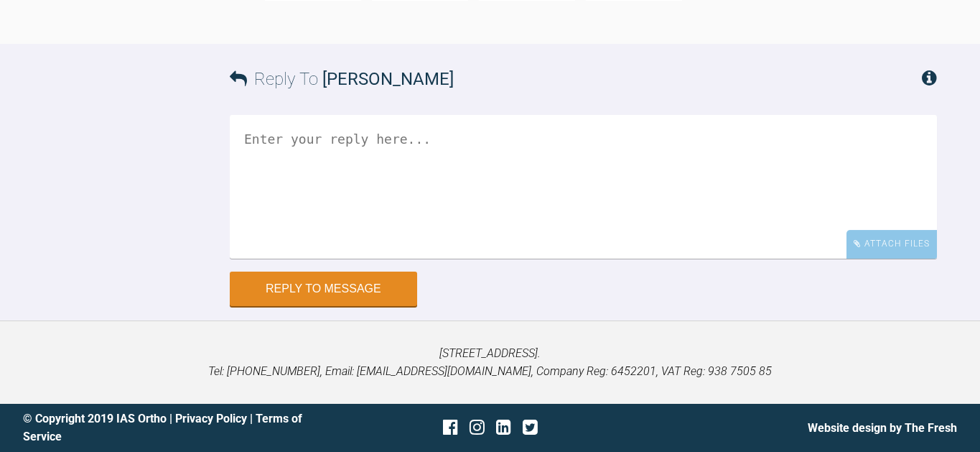  What do you see at coordinates (342, 79) in the screenshot?
I see `h3: Reply To` at bounding box center [342, 79].